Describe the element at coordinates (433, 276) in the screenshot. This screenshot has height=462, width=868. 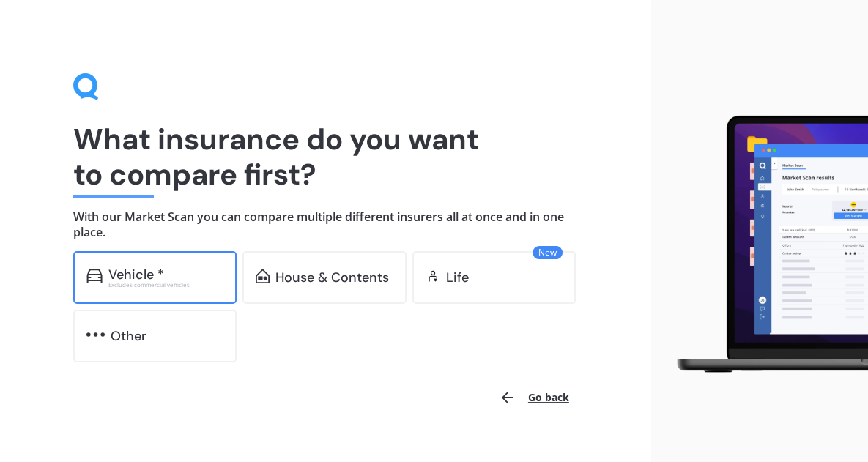
I see `img: life.f720d6a2d7cdcd3ad642.svg` at that location.